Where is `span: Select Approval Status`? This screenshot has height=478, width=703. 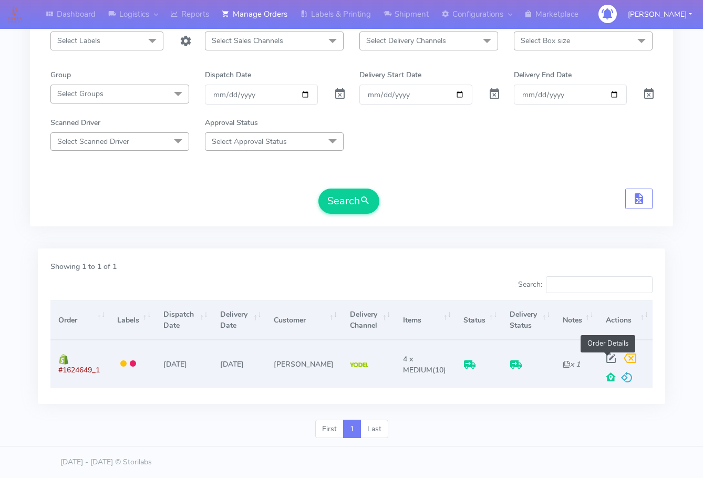 span: Select Approval Status is located at coordinates (249, 141).